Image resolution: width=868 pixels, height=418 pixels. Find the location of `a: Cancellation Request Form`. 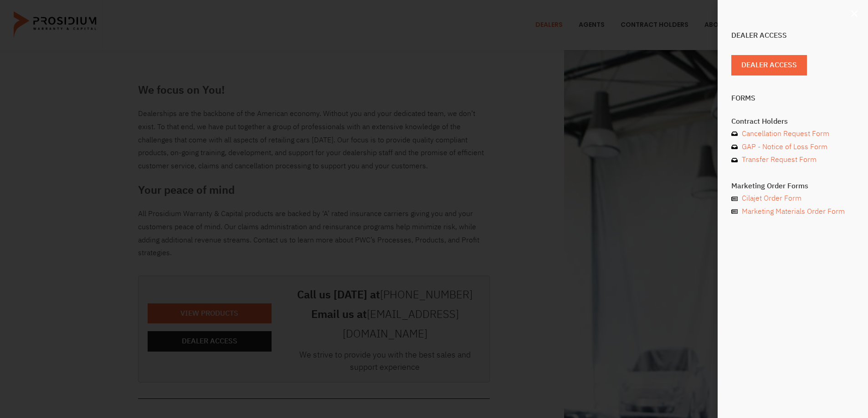

a: Cancellation Request Form is located at coordinates (793, 134).